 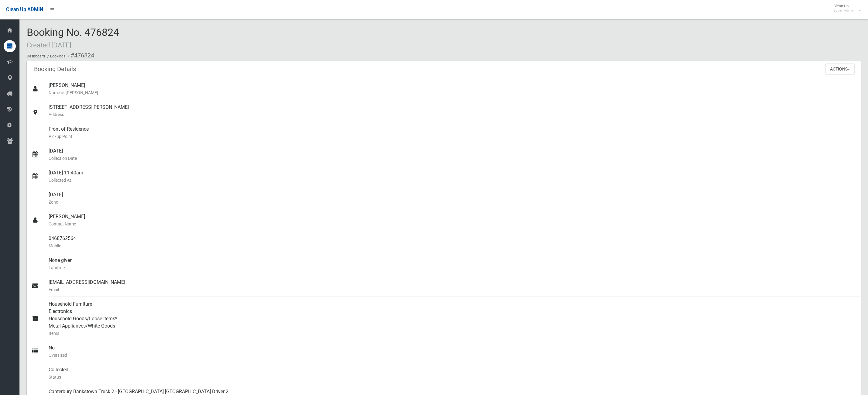 I want to click on span: Clean Up, so click(x=845, y=8).